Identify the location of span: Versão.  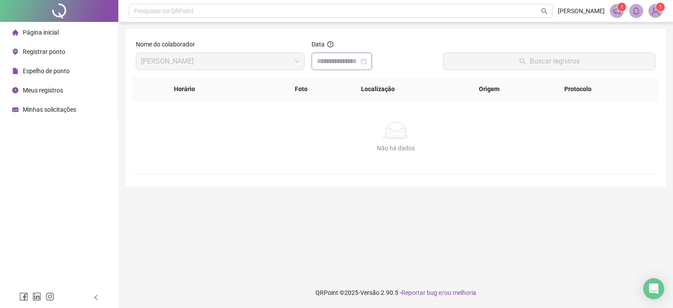
(370, 293).